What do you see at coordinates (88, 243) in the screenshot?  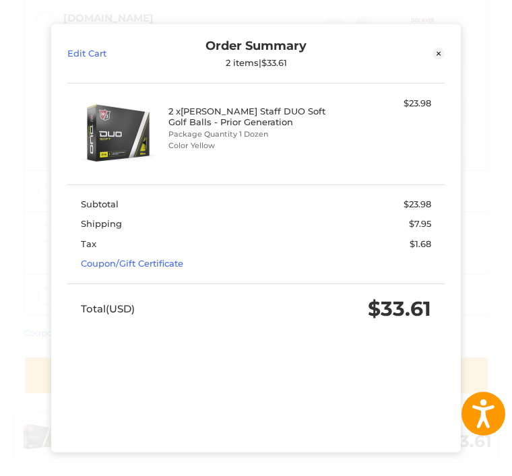 I see `span: Tax` at bounding box center [88, 243].